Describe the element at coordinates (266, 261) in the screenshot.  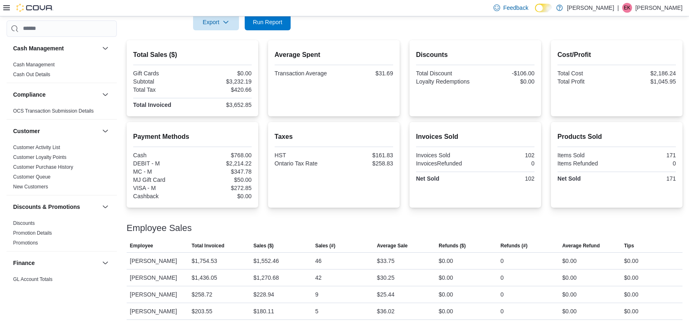
I see `div: $1,552.46` at that location.